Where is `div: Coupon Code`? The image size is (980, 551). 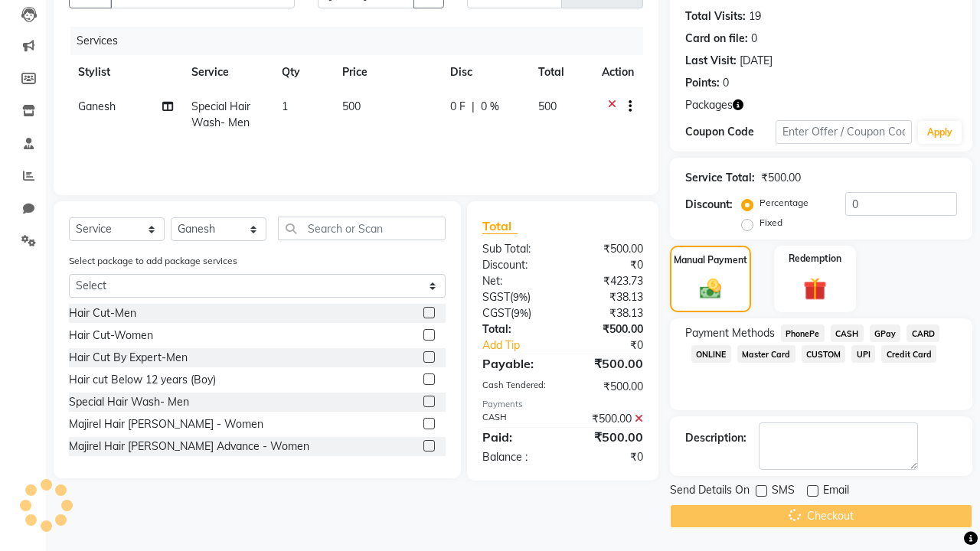 div: Coupon Code is located at coordinates (730, 131).